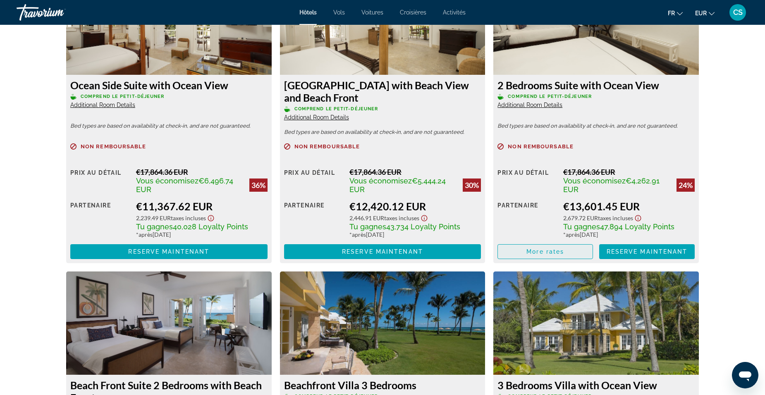  What do you see at coordinates (629, 206) in the screenshot?
I see `div: €13,601.45 EUR` at bounding box center [629, 206].